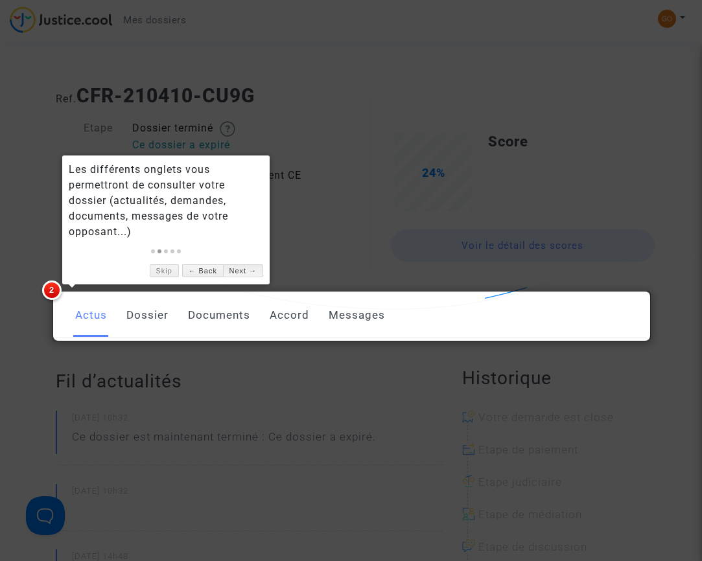  I want to click on span: 2, so click(52, 290).